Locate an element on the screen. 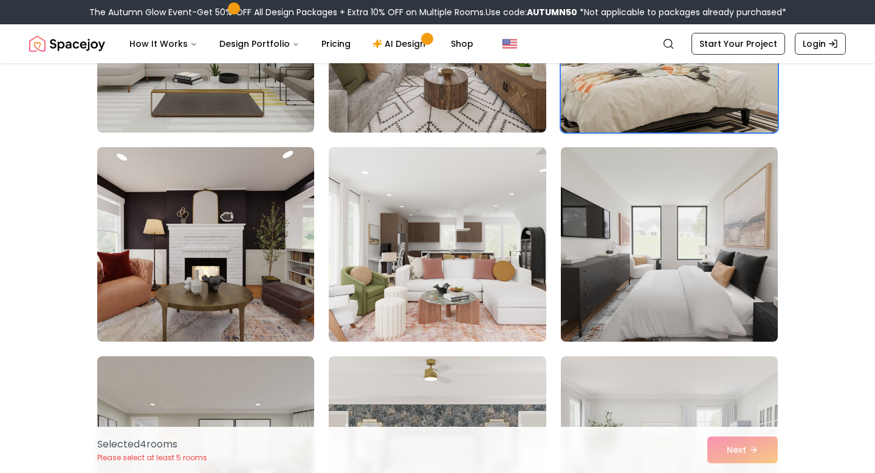  img: United States is located at coordinates (510, 44).